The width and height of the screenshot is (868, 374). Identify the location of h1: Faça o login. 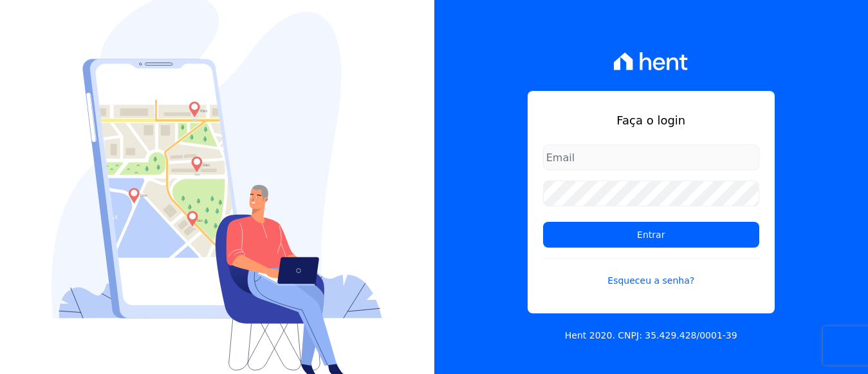
(651, 120).